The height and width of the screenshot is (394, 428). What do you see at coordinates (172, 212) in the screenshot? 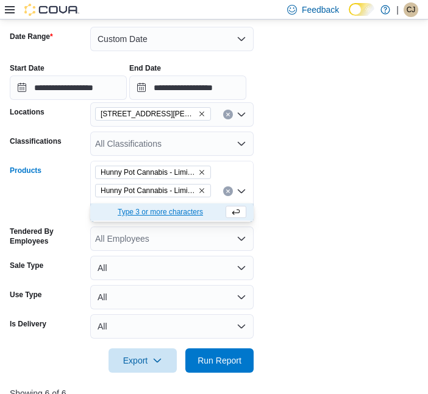
I see `div: Choose from the following options` at bounding box center [172, 212].